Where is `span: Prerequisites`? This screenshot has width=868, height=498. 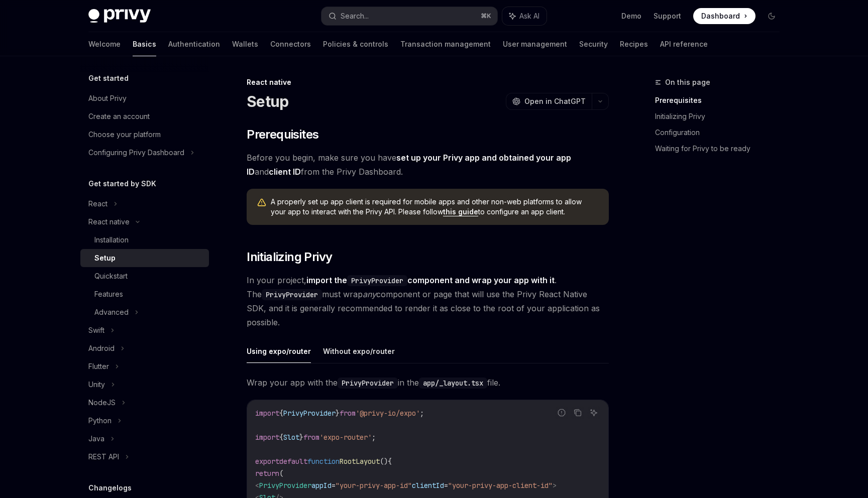 span: Prerequisites is located at coordinates (282, 135).